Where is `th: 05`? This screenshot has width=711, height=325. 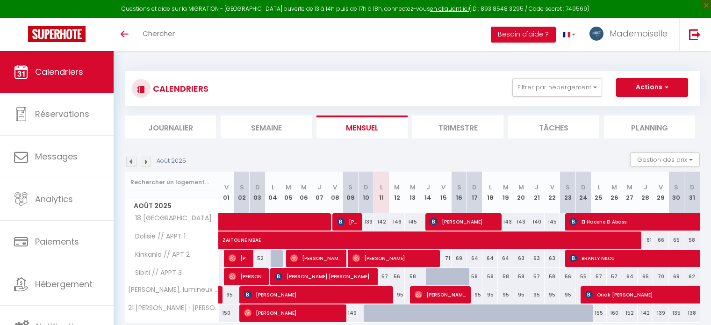 th: 05 is located at coordinates (288, 192).